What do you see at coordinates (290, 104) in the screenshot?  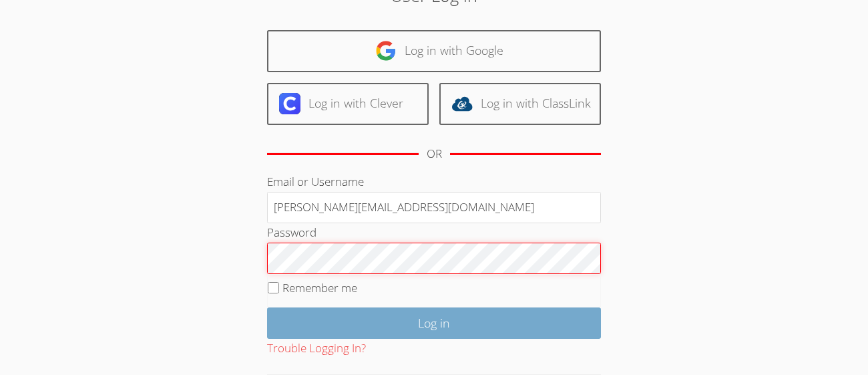 I see `img: clever-logo-6eab21bc6e7a338710f1a6ff85c0baf02591cd810cc4098c63d3a4b26e2feb20.svg` at bounding box center [290, 104].